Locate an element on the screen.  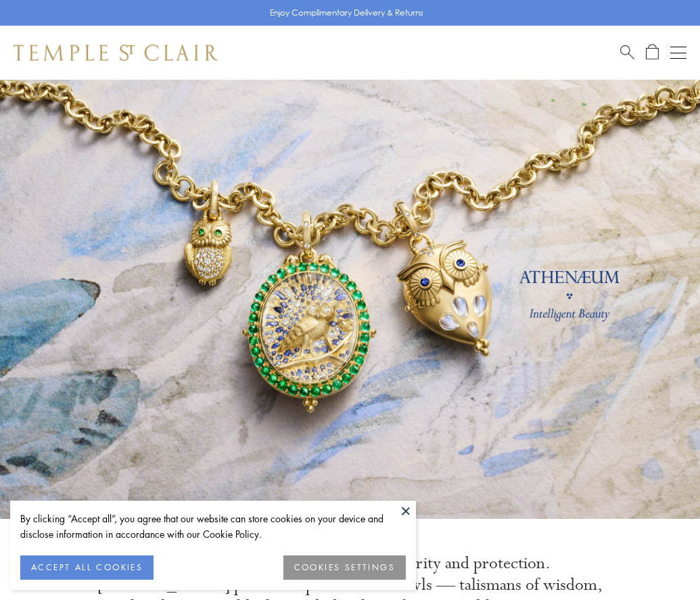
button: Open navigation is located at coordinates (678, 53).